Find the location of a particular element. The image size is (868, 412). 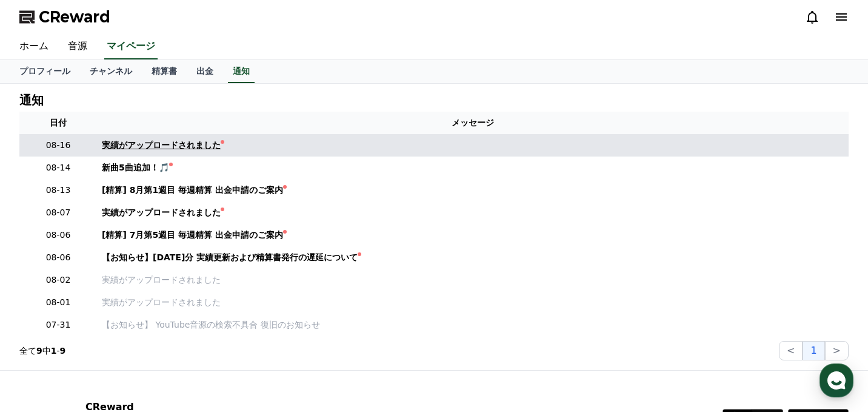

a: Messages is located at coordinates (118, 326).